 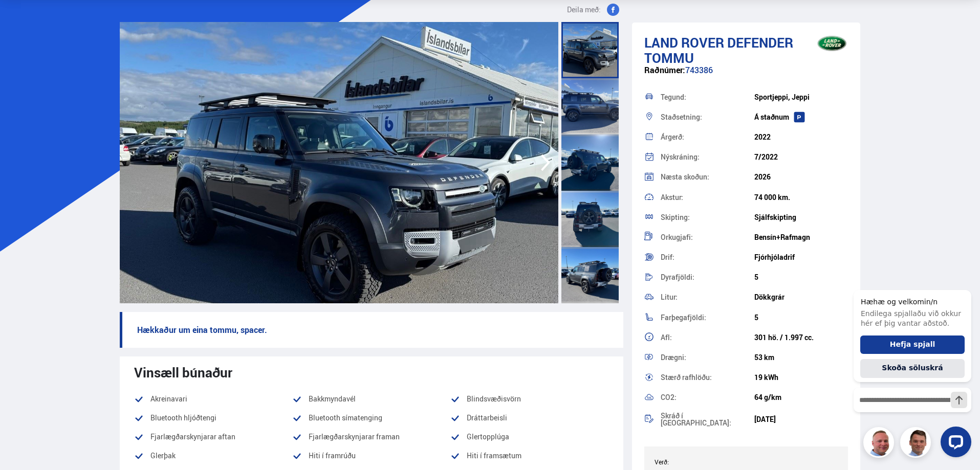 I want to click on div: Dyrafjöldi:, so click(x=707, y=277).